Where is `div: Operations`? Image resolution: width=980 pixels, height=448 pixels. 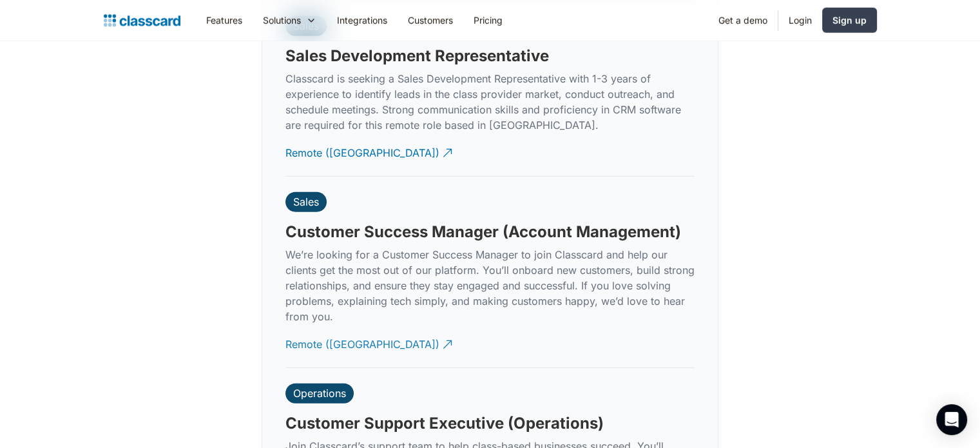 div: Operations is located at coordinates (320, 393).